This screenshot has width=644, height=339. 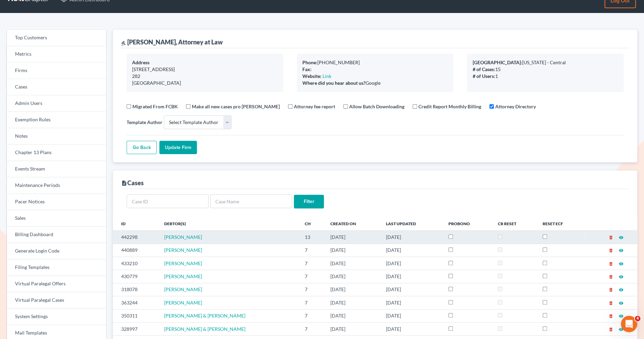 I want to click on a: Metrics, so click(x=56, y=54).